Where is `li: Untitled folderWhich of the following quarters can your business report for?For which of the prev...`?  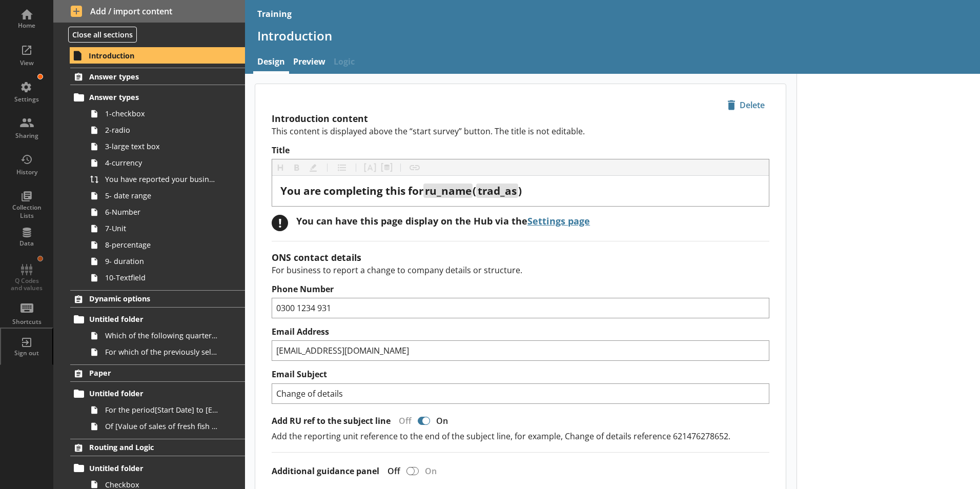 li: Untitled folderWhich of the following quarters can your business report for?For which of the prev... is located at coordinates (160, 336).